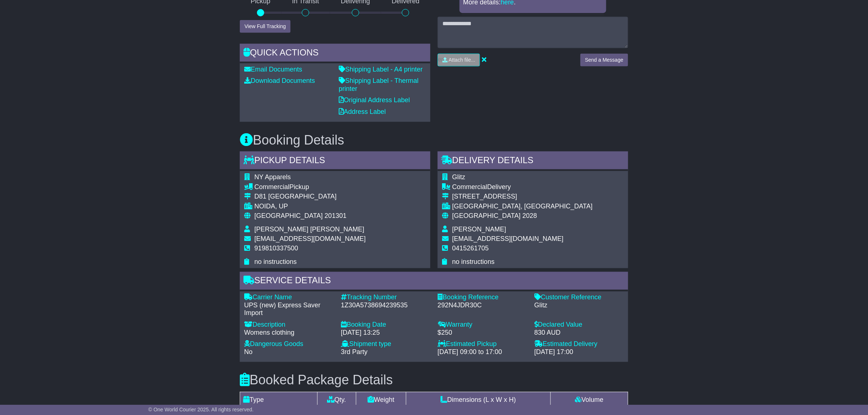 This screenshot has height=415, width=868. What do you see at coordinates (248, 352) in the screenshot?
I see `span: No` at bounding box center [248, 352].